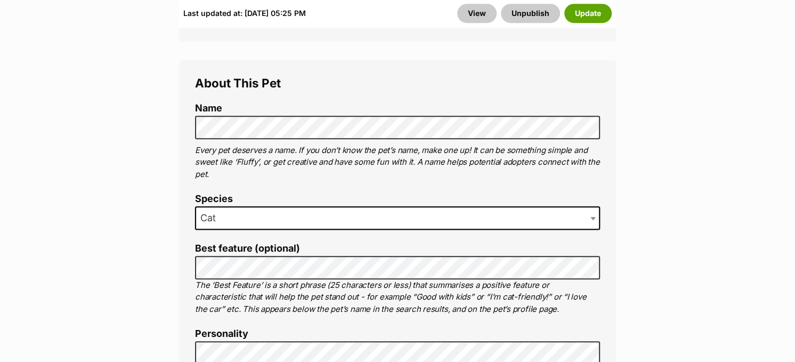 The image size is (795, 362). I want to click on button: Unpublish, so click(530, 13).